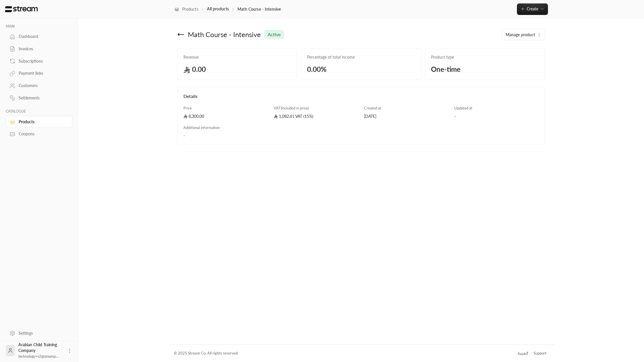 The width and height of the screenshot is (644, 362). What do you see at coordinates (42, 73) in the screenshot?
I see `div: Payment links` at bounding box center [42, 73].